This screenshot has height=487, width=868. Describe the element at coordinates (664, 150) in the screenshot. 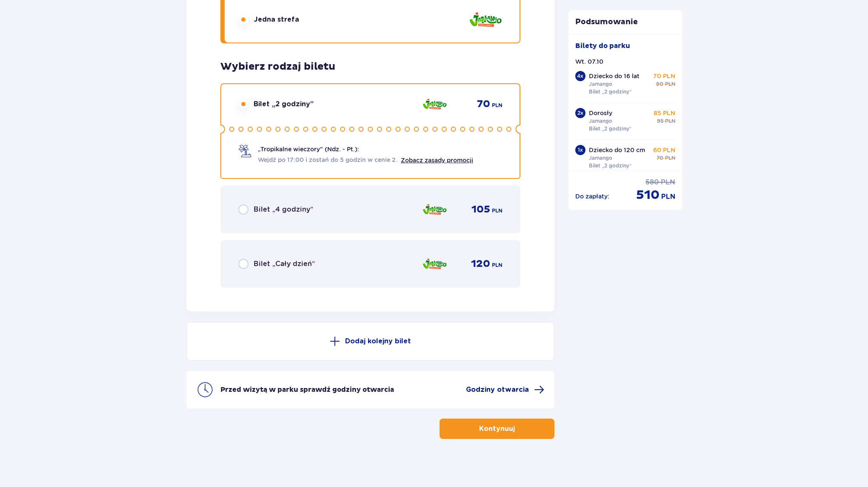

I see `p: 60 PLN` at that location.